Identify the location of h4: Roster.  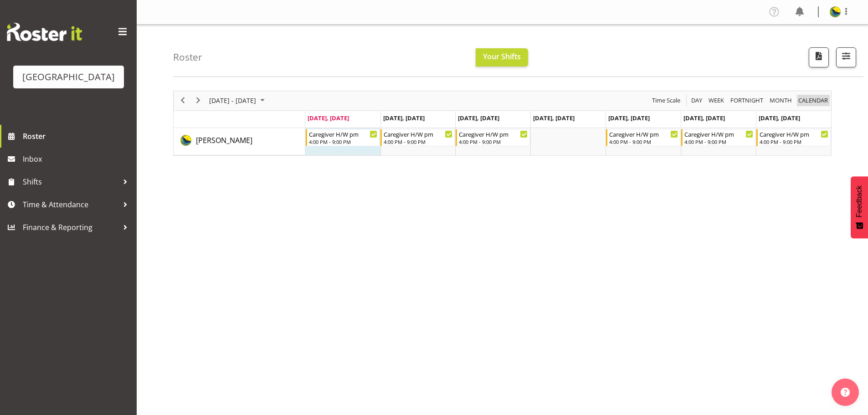
(188, 57).